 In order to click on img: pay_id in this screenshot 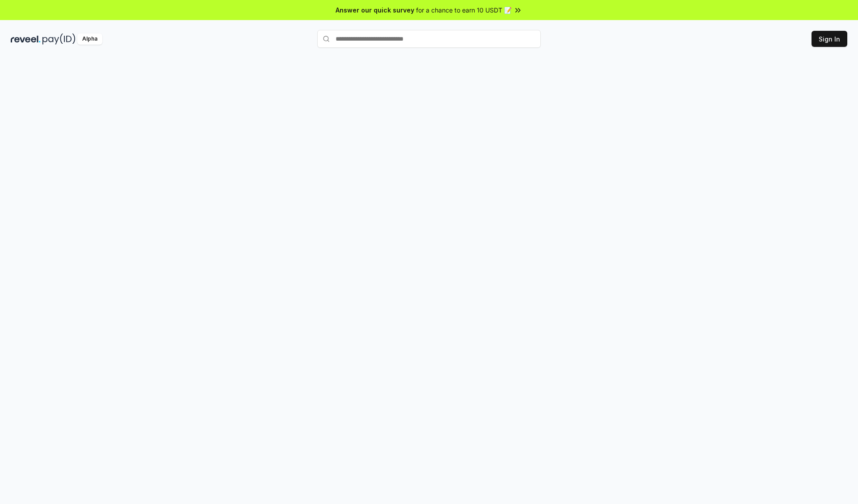, I will do `click(59, 39)`.